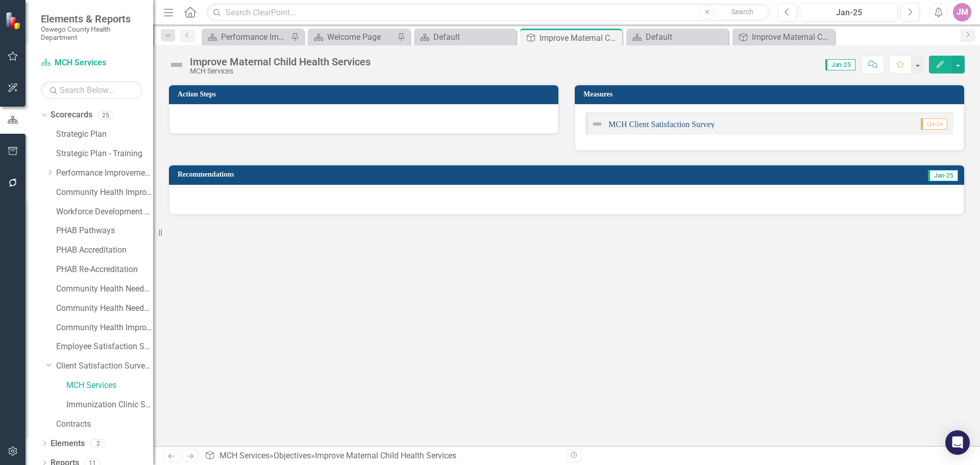 Image resolution: width=980 pixels, height=465 pixels. What do you see at coordinates (742, 12) in the screenshot?
I see `button: Search` at bounding box center [742, 12].